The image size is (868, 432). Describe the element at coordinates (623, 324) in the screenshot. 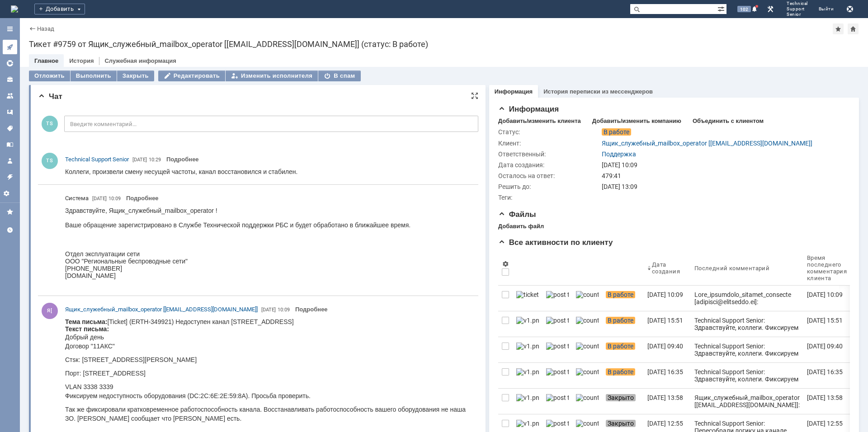

I see `a: В работе` at that location.